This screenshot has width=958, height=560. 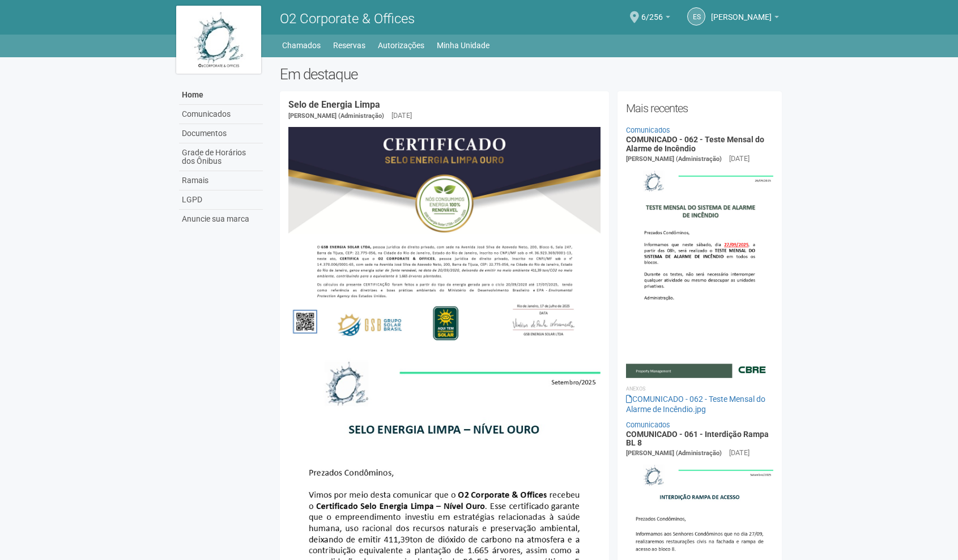 I want to click on a: COMUNICADO - 062 - Teste Mensal do Alarme de Incêndio, so click(x=695, y=143).